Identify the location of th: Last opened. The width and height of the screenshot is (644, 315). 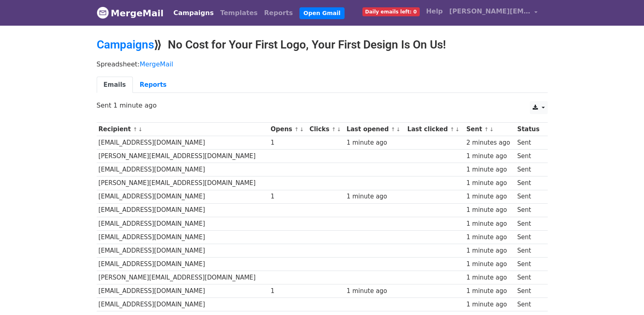
(375, 129).